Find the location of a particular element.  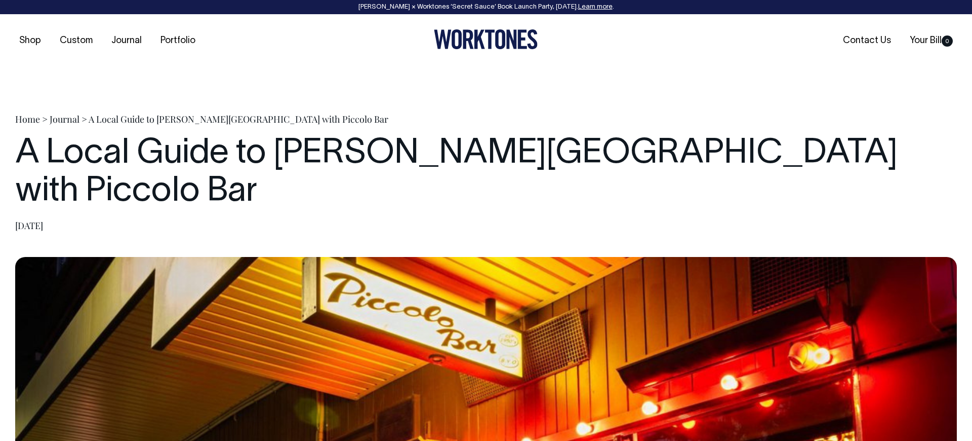

a: Home is located at coordinates (27, 119).